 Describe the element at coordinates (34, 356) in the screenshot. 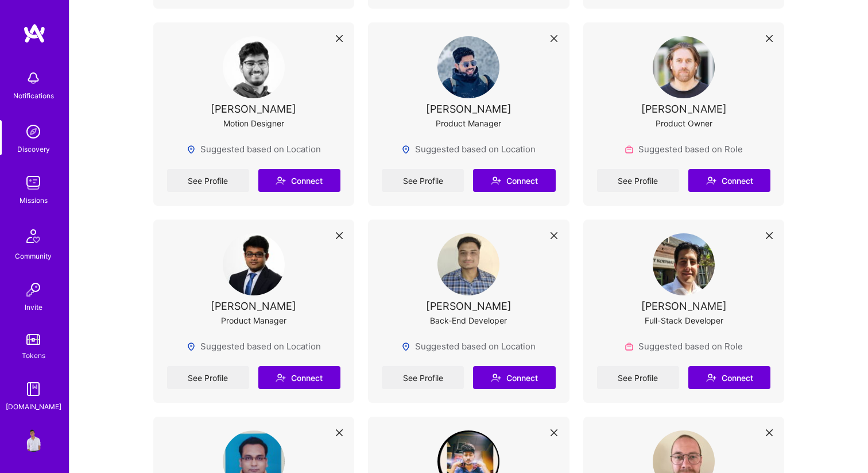

I see `div: Tokens` at that location.